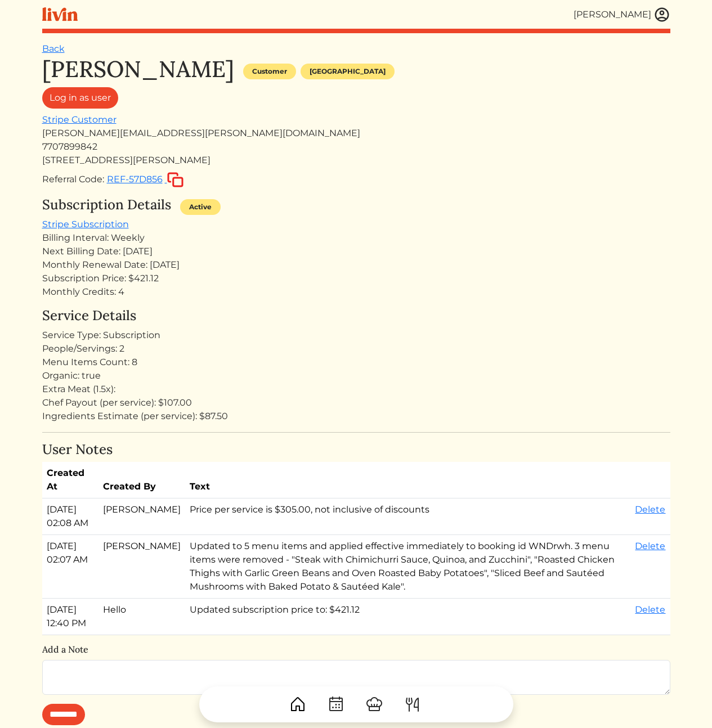  I want to click on button: REF-57D856, so click(145, 180).